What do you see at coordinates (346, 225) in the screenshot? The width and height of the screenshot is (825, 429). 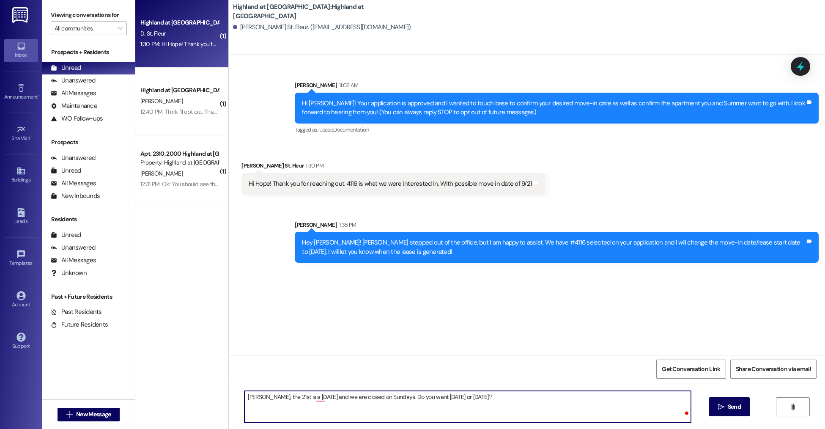 I see `div: 1:35 PM` at bounding box center [346, 225].